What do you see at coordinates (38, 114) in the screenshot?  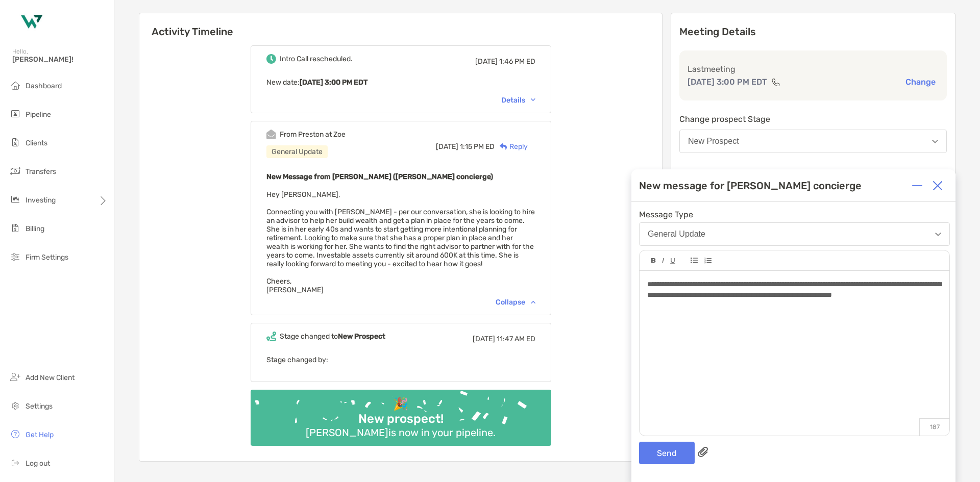 I see `span: Pipeline` at bounding box center [38, 114].